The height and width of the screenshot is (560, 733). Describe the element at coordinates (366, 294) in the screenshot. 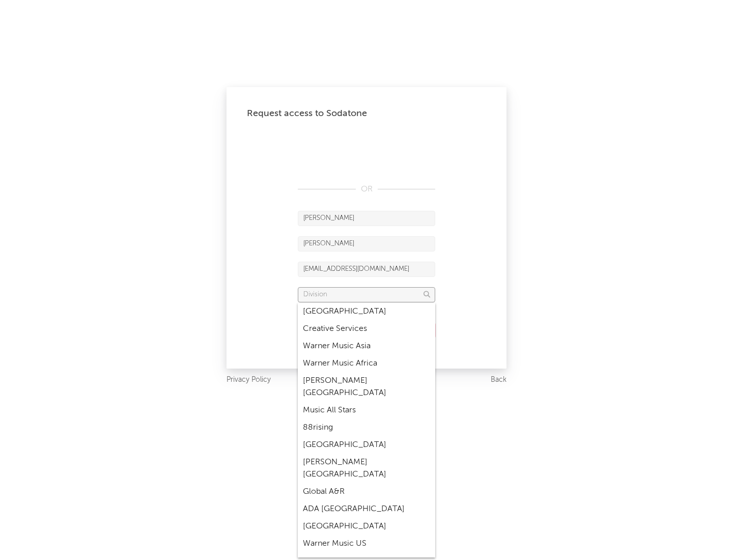

I see `input: Division` at that location.